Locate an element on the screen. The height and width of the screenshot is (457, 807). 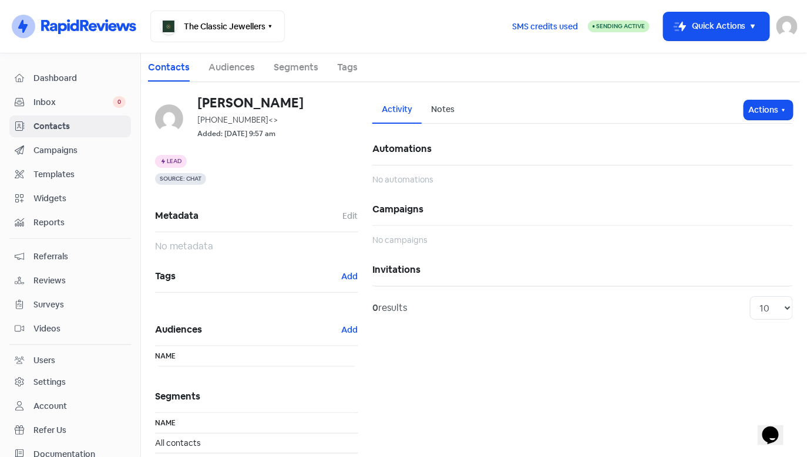
span: Reports is located at coordinates (79, 222).